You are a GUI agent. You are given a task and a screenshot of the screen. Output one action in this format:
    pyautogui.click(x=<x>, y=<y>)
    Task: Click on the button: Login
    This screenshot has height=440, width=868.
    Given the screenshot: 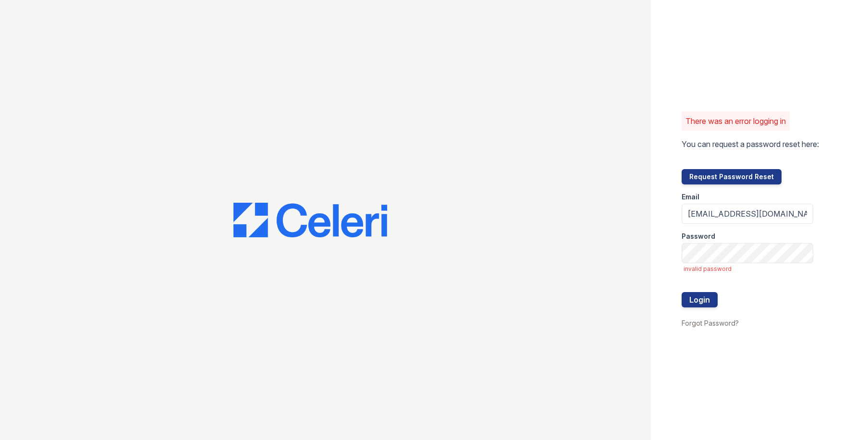 What is the action you would take?
    pyautogui.click(x=699, y=300)
    